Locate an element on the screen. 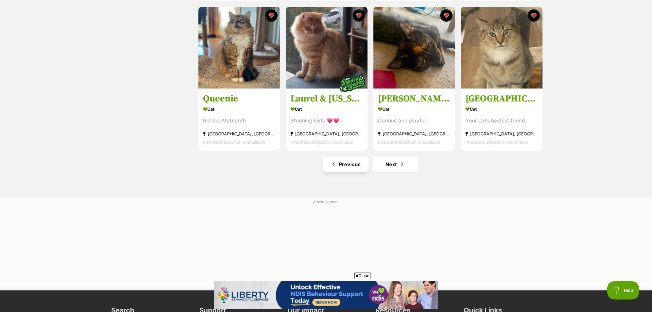 Image resolution: width=652 pixels, height=312 pixels. div: Retired Matriarch is located at coordinates (239, 120).